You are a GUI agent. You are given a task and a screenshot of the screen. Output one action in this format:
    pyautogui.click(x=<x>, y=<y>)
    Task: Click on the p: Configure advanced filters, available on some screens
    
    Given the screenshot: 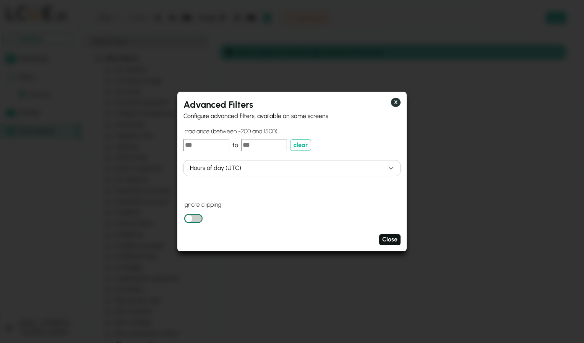 What is the action you would take?
    pyautogui.click(x=292, y=116)
    